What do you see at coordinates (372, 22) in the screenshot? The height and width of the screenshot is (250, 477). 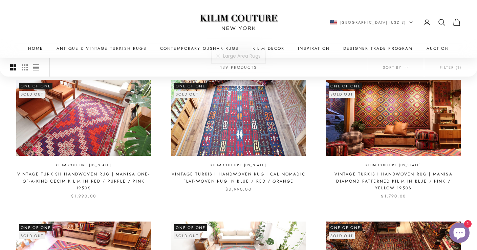 I see `button: Change country or currency` at bounding box center [372, 22].